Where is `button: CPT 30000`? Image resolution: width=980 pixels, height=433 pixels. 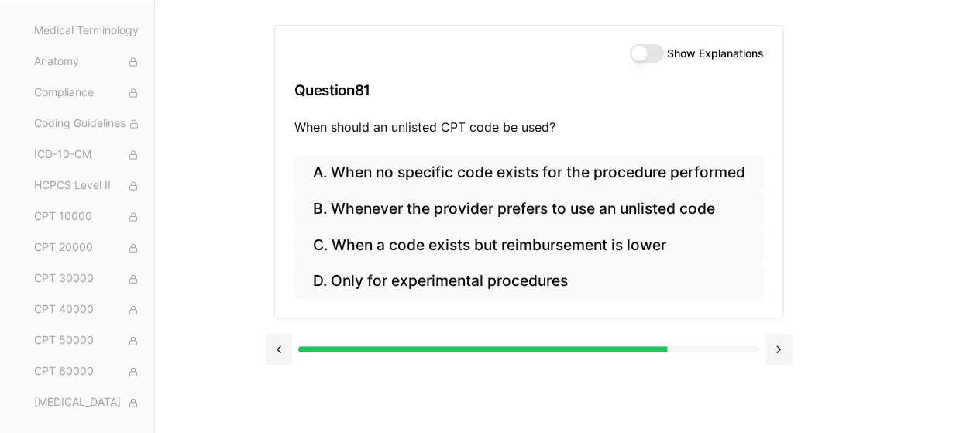 button: CPT 30000 is located at coordinates (87, 279).